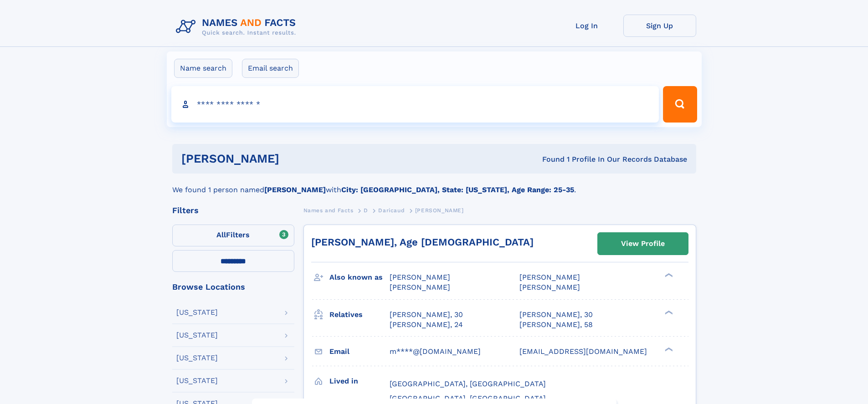 This screenshot has height=404, width=868. What do you see at coordinates (238, 27) in the screenshot?
I see `img: Logo Names and Facts` at bounding box center [238, 27].